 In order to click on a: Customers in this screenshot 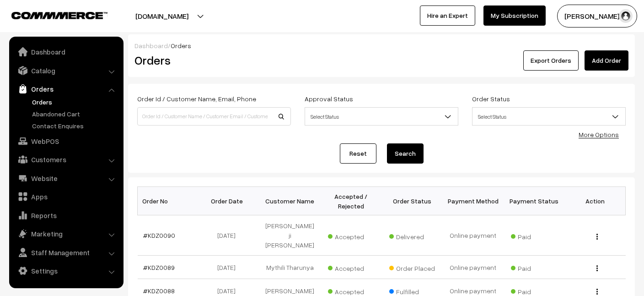, I will do `click(66, 160)`.